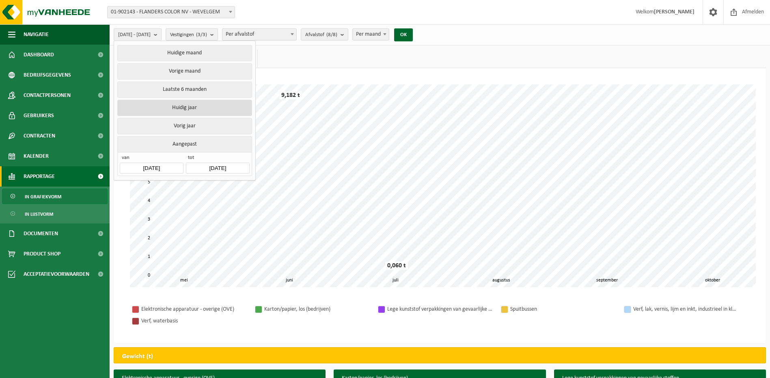  What do you see at coordinates (39, 55) in the screenshot?
I see `span: Dashboard` at bounding box center [39, 55].